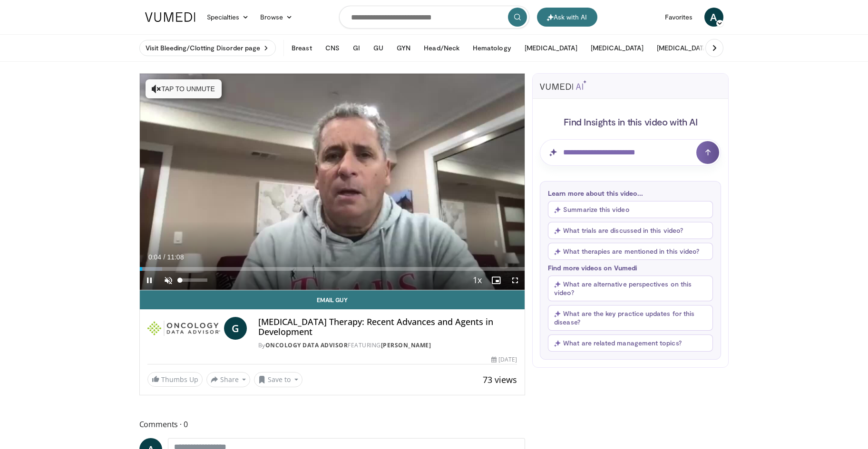  Describe the element at coordinates (564, 85) in the screenshot. I see `img: vumedi-ai-logo.svg` at that location.